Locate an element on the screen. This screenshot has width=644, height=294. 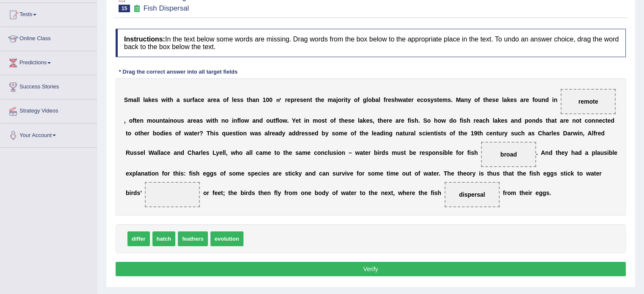
a: Tests is located at coordinates (49, 14).